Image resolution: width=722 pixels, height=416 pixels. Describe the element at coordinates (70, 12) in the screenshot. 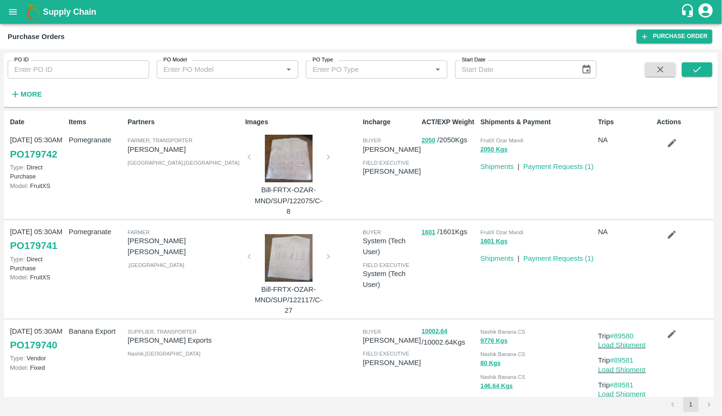

I see `b: Supply Chain` at that location.